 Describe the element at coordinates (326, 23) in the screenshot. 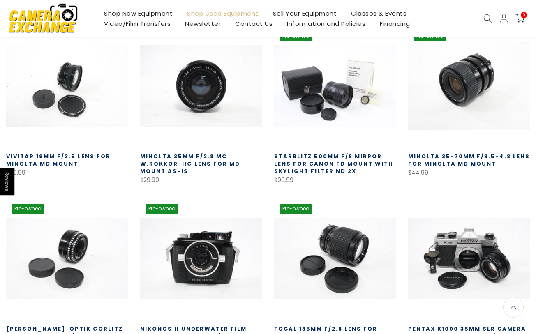

I see `a: Information and Policies` at that location.